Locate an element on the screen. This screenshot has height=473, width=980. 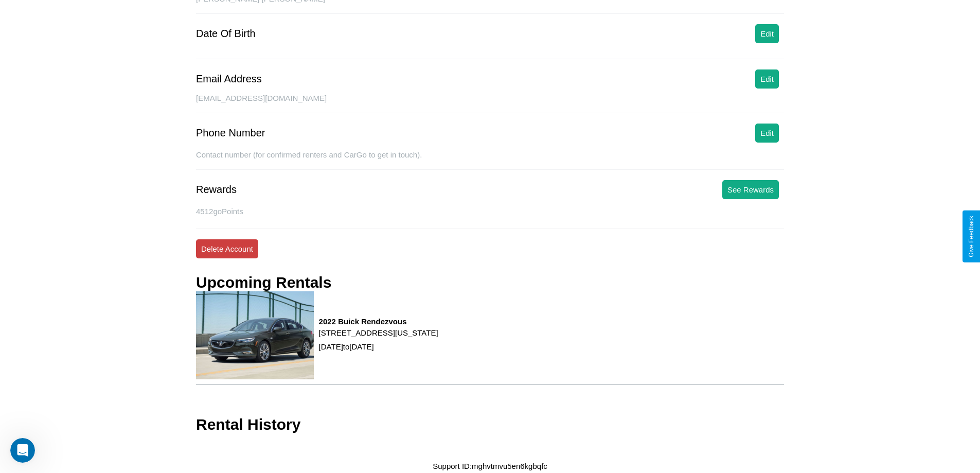
h3: Upcoming Rentals is located at coordinates (264, 283).